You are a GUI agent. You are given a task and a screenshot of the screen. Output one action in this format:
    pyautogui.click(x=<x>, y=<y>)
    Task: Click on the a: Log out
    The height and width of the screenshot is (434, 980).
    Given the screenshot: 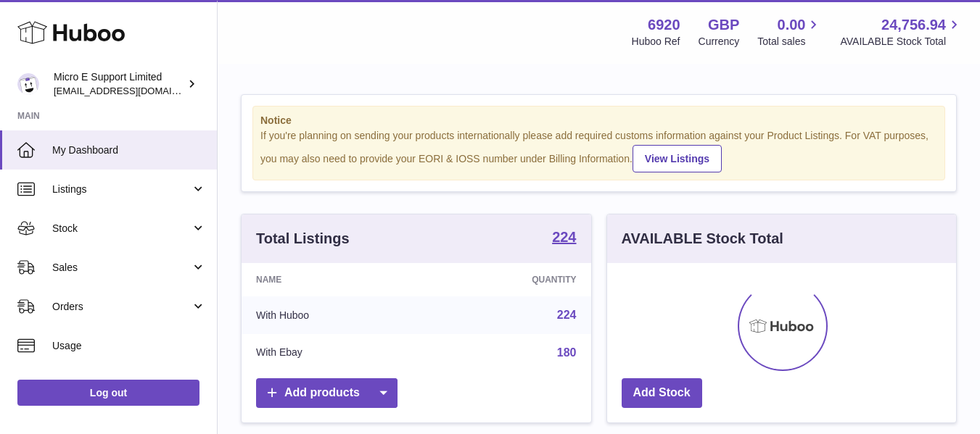 What is the action you would take?
    pyautogui.click(x=108, y=393)
    